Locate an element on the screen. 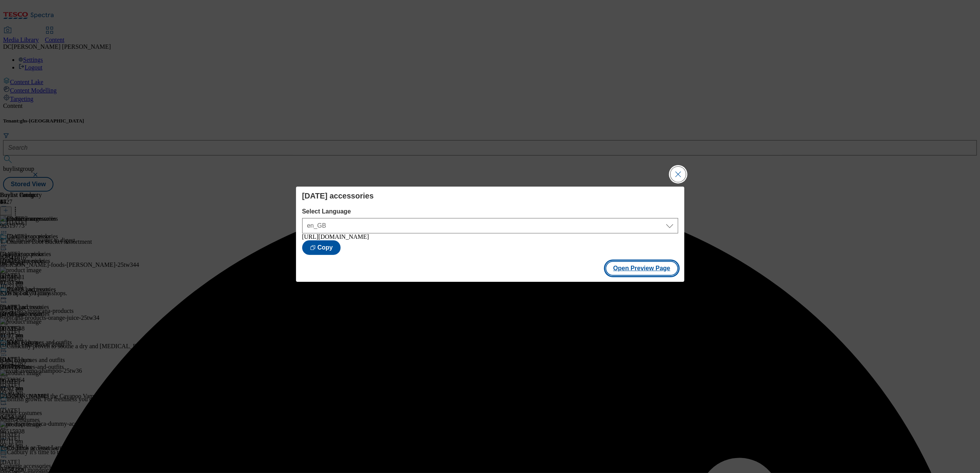 This screenshot has width=980, height=473. div: Modal is located at coordinates (490, 234).